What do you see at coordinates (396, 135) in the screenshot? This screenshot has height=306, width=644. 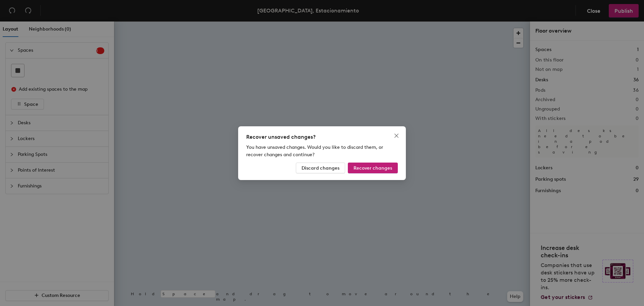 I see `span: Close` at bounding box center [396, 135].